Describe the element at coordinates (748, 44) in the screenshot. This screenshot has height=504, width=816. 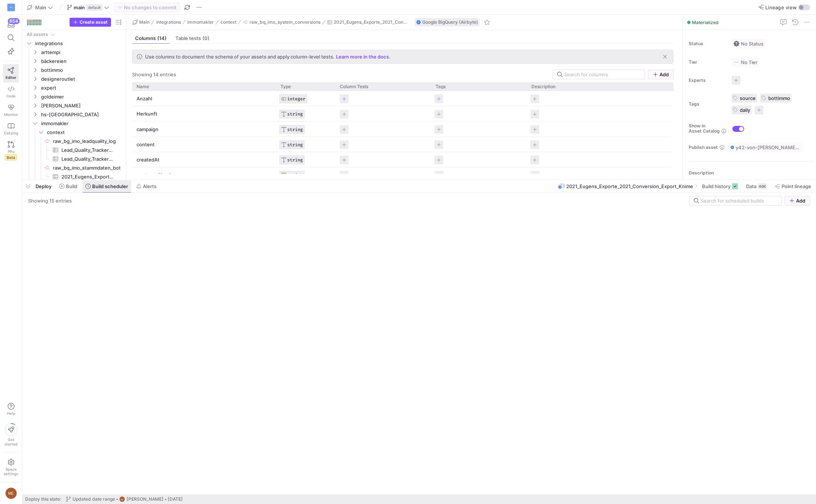
I see `span: No Status` at that location.